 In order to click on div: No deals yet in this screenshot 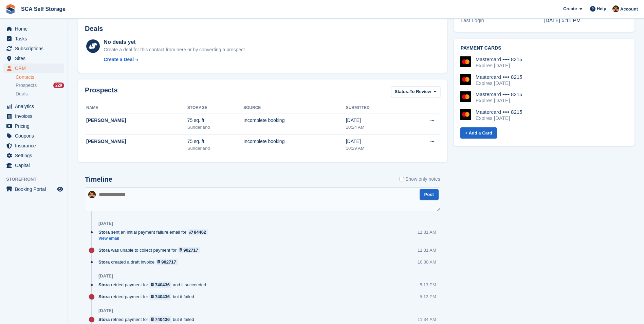, I will do `click(175, 42)`.